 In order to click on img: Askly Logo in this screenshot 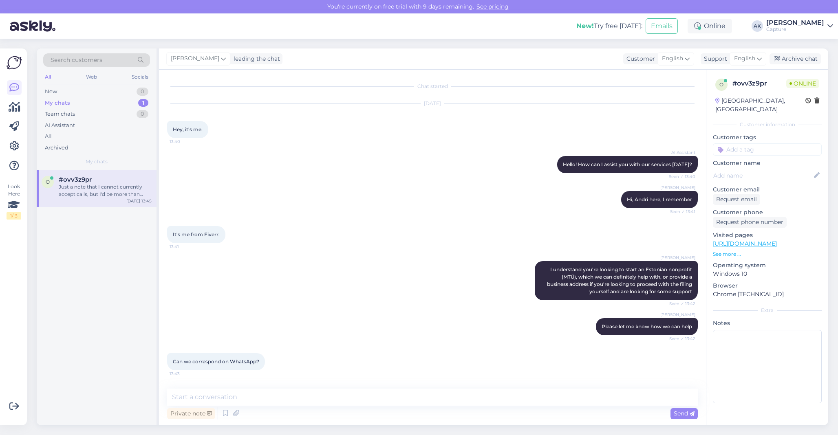, I will do `click(14, 63)`.